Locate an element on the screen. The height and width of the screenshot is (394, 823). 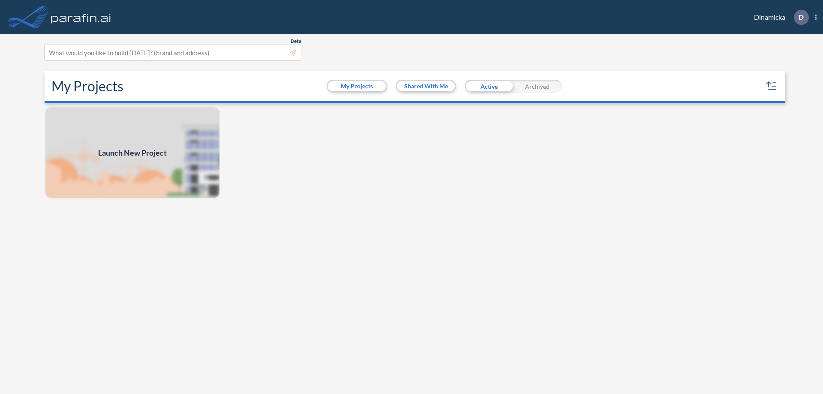
div: Active is located at coordinates (489, 86).